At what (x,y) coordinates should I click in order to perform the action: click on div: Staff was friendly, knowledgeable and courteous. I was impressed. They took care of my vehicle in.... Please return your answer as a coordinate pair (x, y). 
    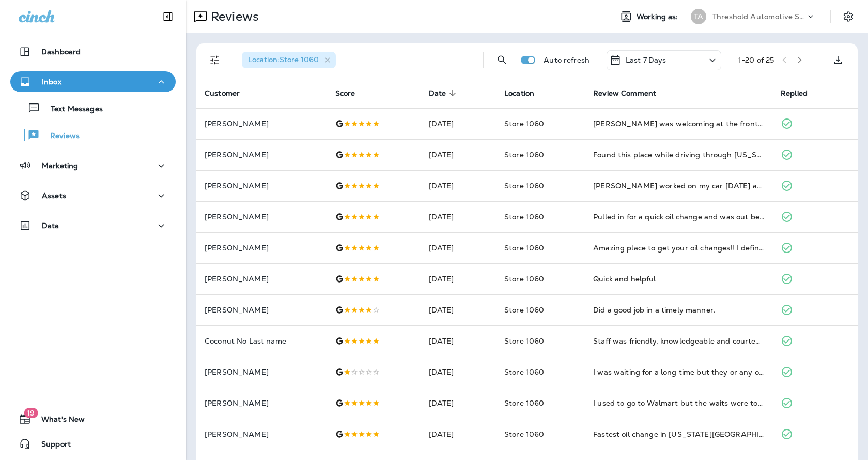
    Looking at the image, I should click on (678, 341).